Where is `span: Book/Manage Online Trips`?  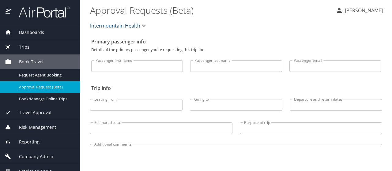 span: Book/Manage Online Trips is located at coordinates (46, 99).